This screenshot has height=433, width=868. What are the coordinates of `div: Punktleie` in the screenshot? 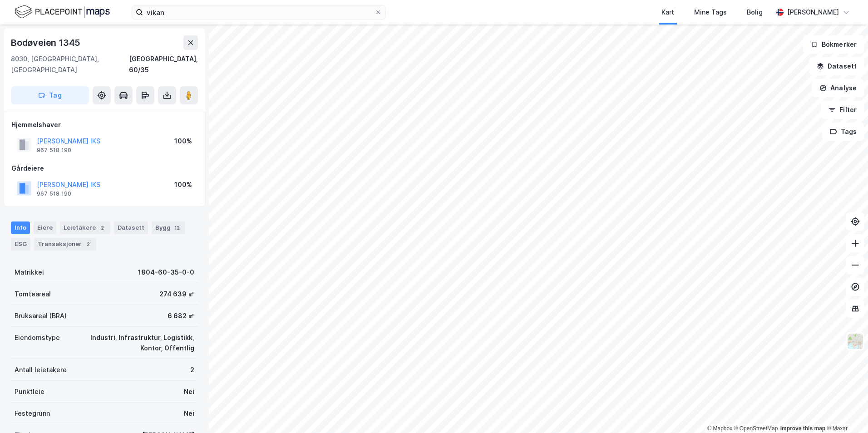 It's located at (29, 391).